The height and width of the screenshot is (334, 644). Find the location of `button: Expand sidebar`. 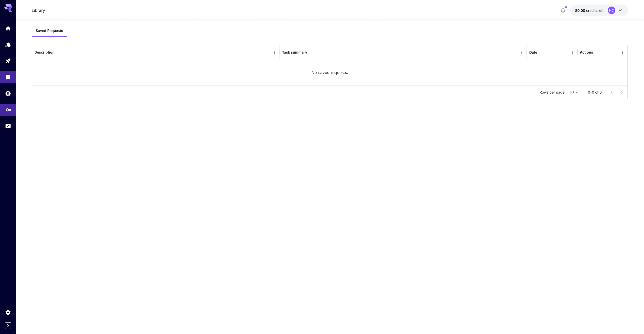

button: Expand sidebar is located at coordinates (8, 326).